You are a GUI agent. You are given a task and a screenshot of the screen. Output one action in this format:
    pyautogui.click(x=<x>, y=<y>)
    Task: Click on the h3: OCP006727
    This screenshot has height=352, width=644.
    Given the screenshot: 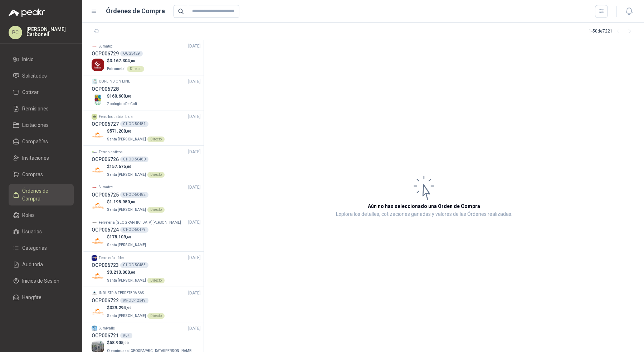 What is the action you would take?
    pyautogui.click(x=105, y=124)
    